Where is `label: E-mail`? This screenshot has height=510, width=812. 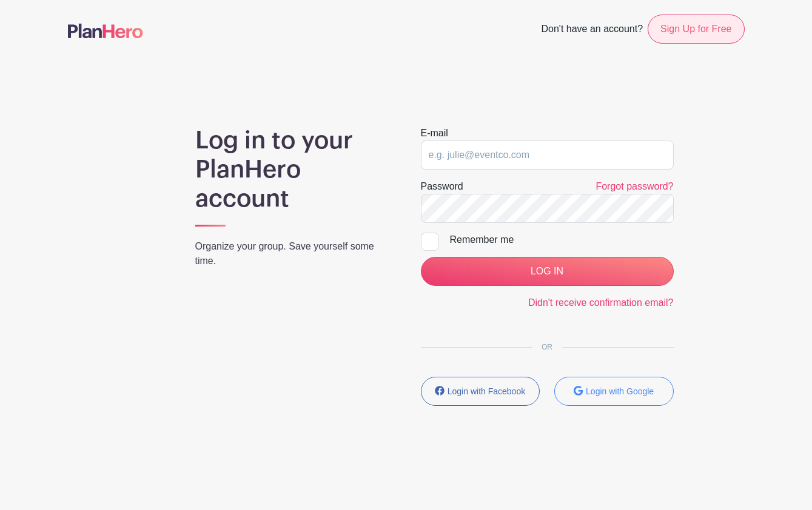
label: E-mail is located at coordinates (434, 133).